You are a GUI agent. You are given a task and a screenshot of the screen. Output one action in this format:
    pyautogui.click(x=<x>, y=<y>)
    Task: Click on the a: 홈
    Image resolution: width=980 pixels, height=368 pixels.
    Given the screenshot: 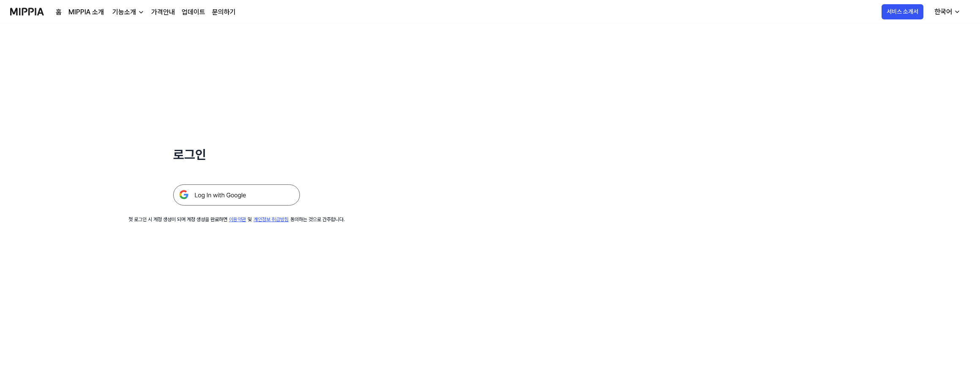 What is the action you would take?
    pyautogui.click(x=59, y=12)
    